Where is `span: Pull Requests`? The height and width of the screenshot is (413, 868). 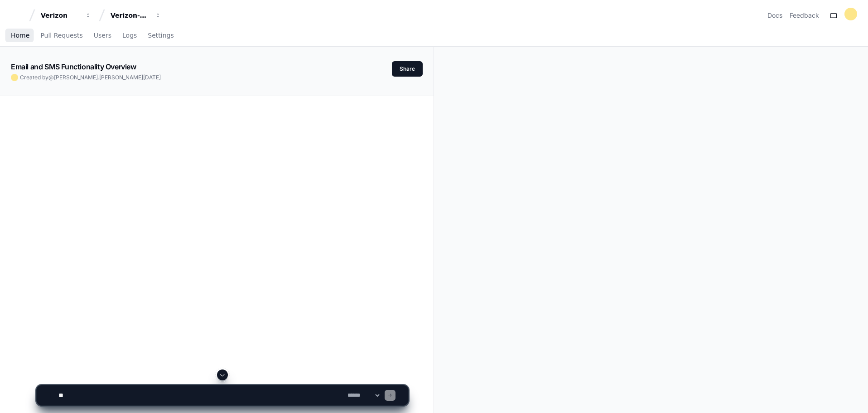 span: Pull Requests is located at coordinates (61, 35).